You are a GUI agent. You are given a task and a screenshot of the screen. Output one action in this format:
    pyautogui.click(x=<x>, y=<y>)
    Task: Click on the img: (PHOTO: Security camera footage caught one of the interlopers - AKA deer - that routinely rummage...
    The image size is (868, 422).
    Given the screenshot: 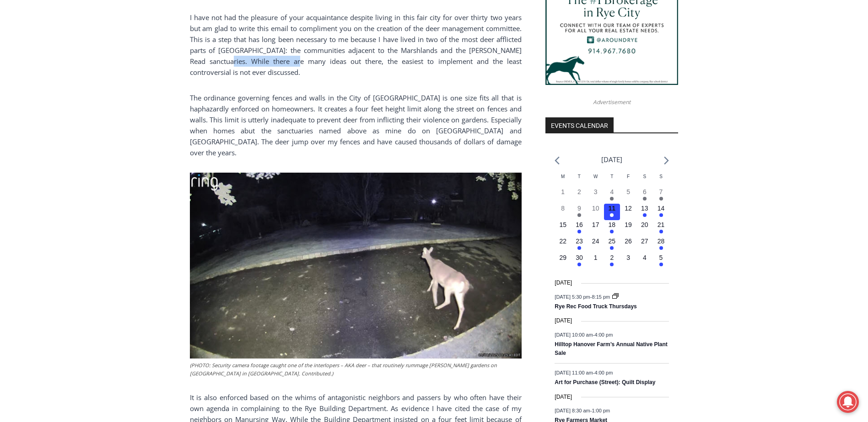 What is the action you would take?
    pyautogui.click(x=355, y=266)
    